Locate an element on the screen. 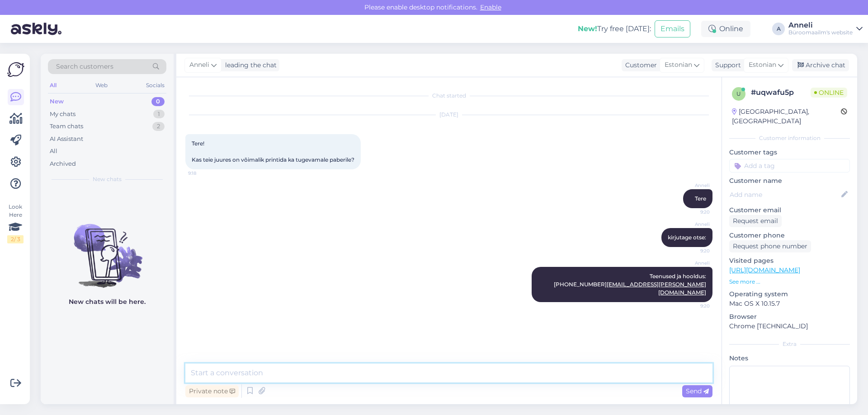 This screenshot has height=415, width=868. div: leading the chat is located at coordinates (249, 65).